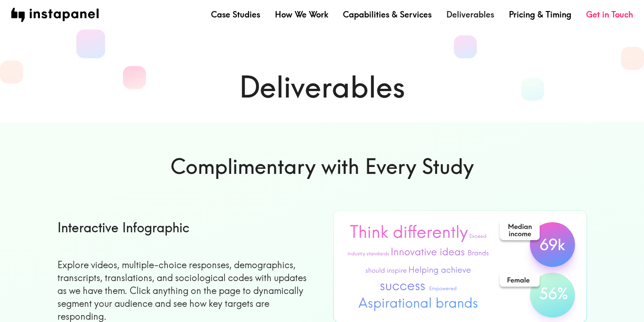 This screenshot has height=322, width=644. I want to click on a: Get in Touch, so click(609, 14).